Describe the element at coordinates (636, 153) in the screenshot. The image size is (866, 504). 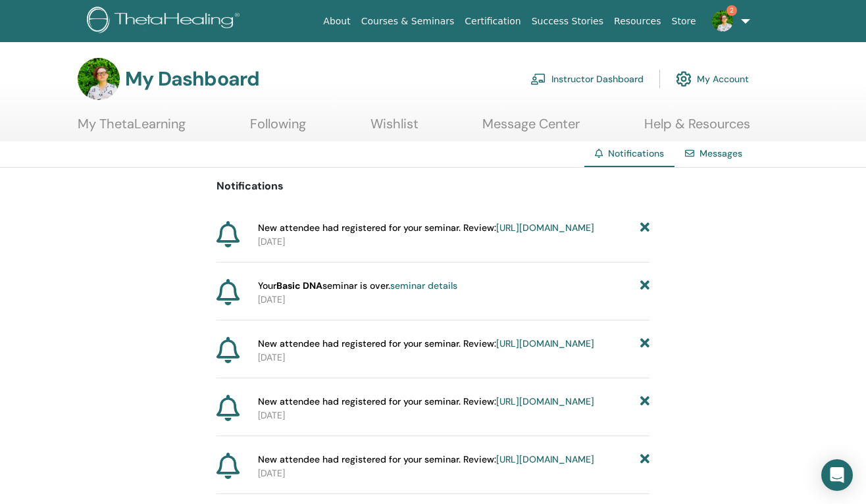
I see `span: Notifications` at that location.